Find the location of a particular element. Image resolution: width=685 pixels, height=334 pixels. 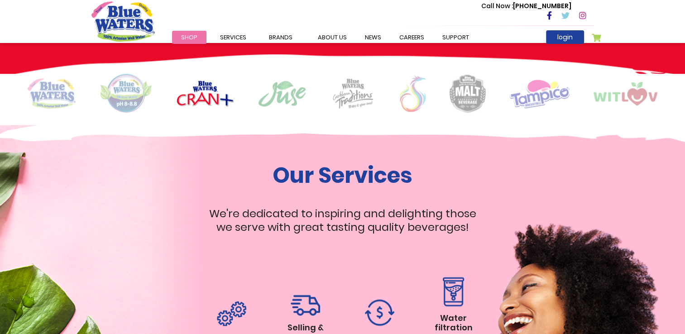

a: login is located at coordinates (565, 37).